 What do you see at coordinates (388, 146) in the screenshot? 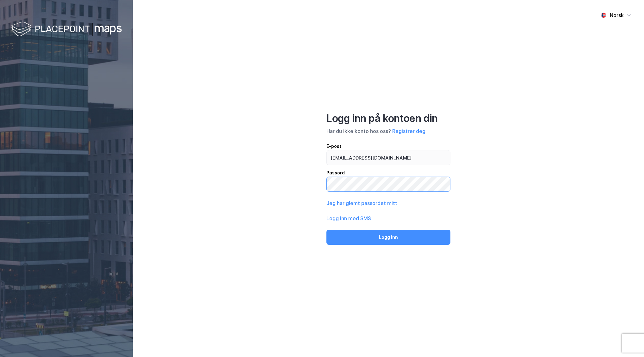
I see `div: E-post` at bounding box center [388, 146].